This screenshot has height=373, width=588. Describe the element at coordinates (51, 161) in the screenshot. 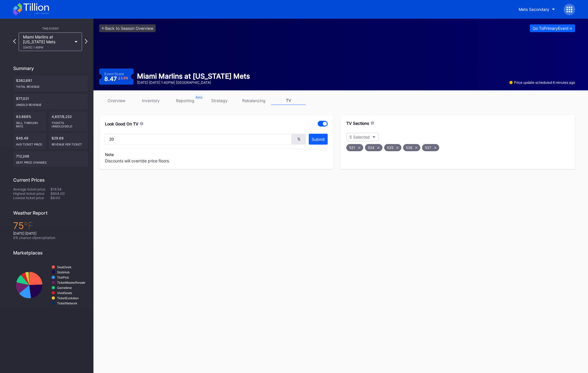

I see `div: seat price changes` at that location.